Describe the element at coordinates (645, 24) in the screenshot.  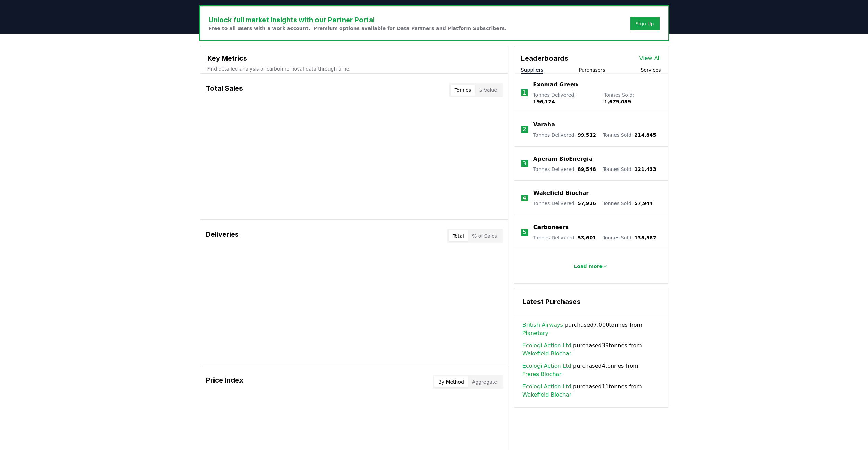
I see `button: Sign Up` at that location.